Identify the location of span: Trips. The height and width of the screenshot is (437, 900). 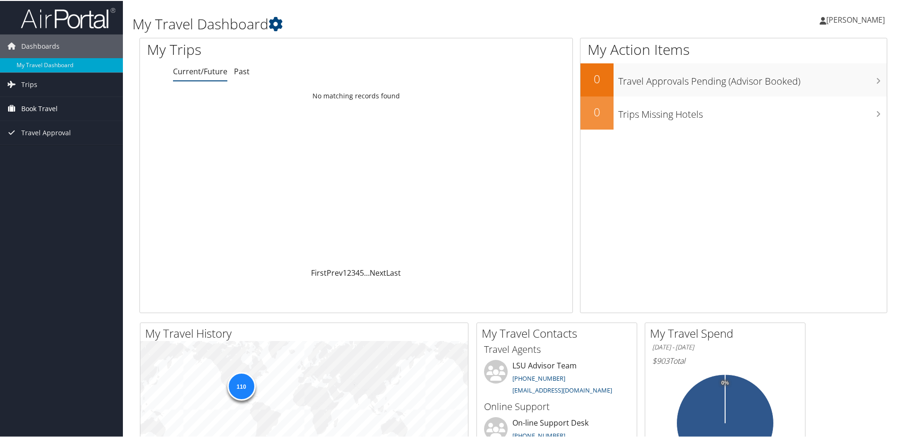
(29, 84).